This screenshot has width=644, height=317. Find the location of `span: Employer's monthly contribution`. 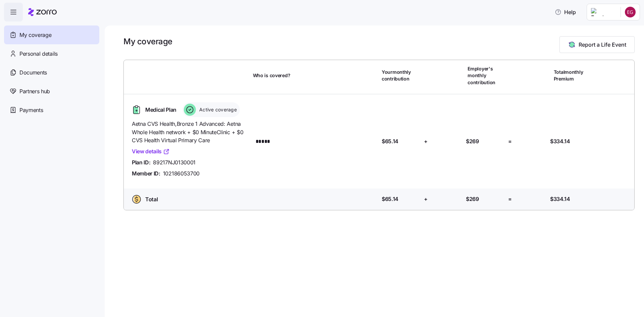

span: Employer's monthly contribution is located at coordinates (486, 75).